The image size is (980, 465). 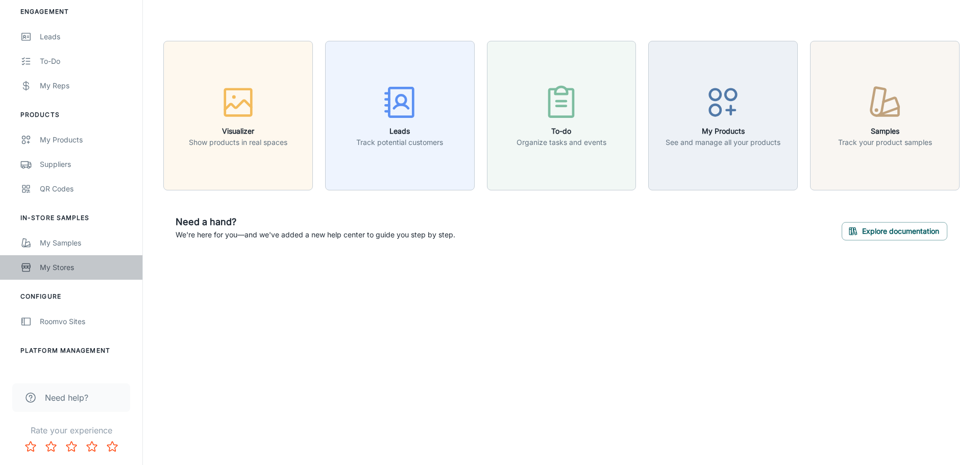 What do you see at coordinates (238, 115) in the screenshot?
I see `button: VisualizerShow products in real spaces` at bounding box center [238, 115].